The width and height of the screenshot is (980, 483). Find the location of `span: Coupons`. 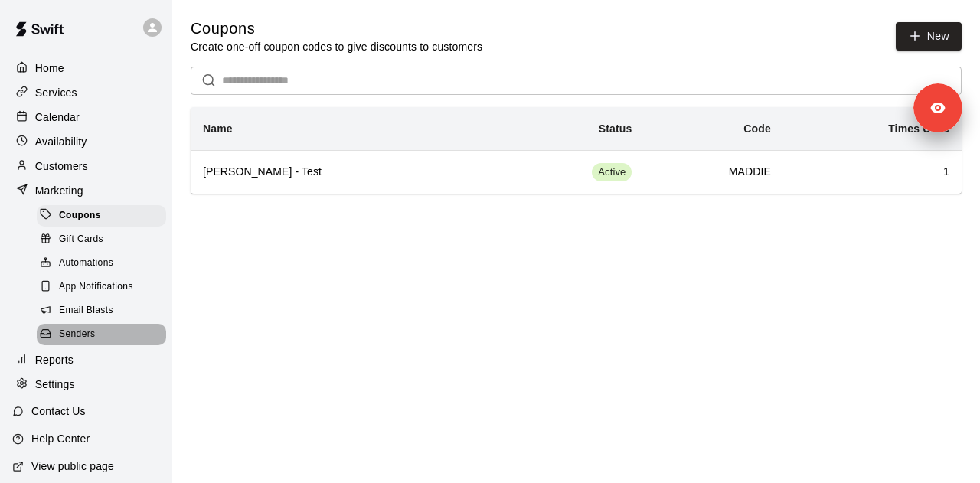

span: Coupons is located at coordinates (79, 216).